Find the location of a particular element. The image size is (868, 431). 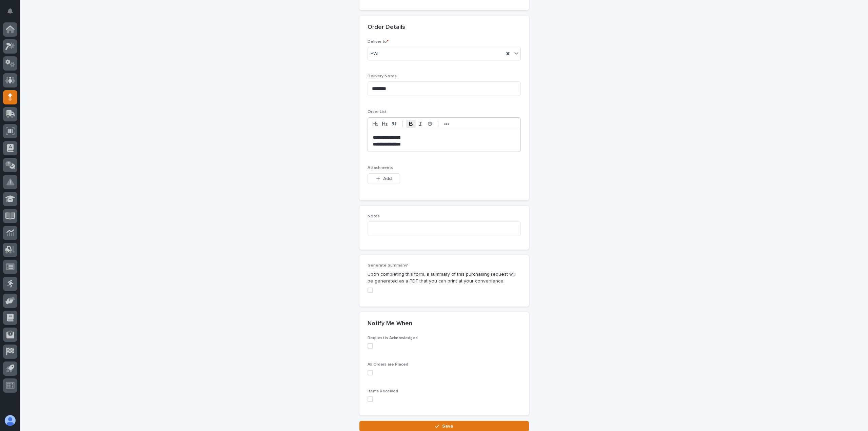

span: Generate Summary? is located at coordinates (388, 266).